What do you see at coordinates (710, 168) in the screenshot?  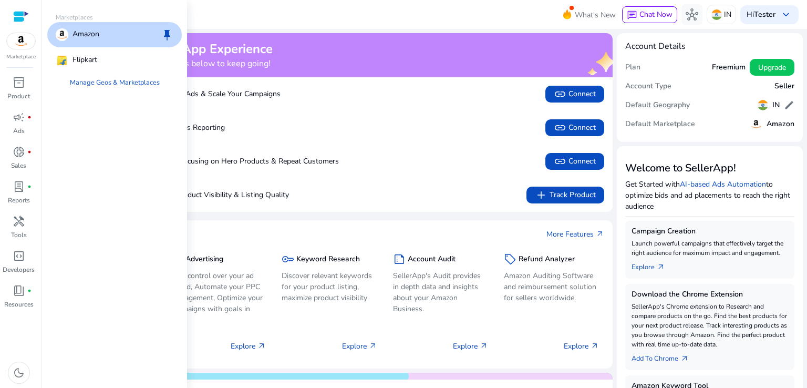 I see `h3: Welcome to SellerApp!` at bounding box center [710, 168].